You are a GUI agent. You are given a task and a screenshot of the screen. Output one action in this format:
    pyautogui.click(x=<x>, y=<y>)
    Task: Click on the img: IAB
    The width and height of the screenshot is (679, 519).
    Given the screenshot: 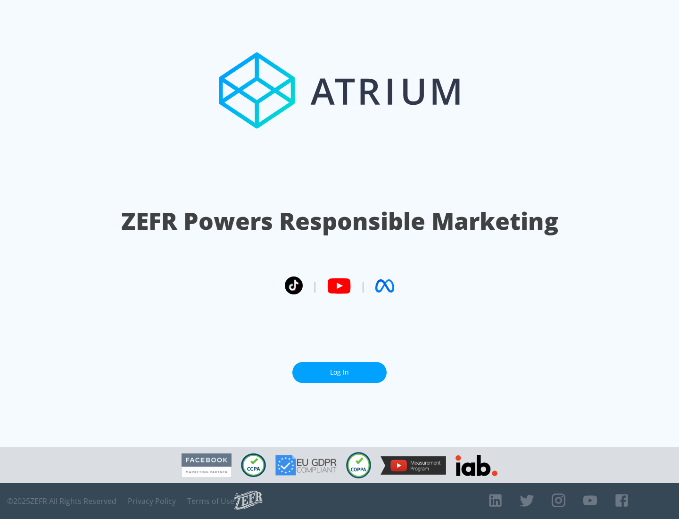 What is the action you would take?
    pyautogui.click(x=476, y=465)
    